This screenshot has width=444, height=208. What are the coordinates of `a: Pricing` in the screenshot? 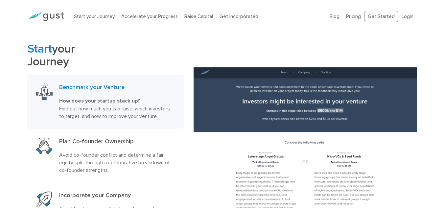 It's located at (354, 16).